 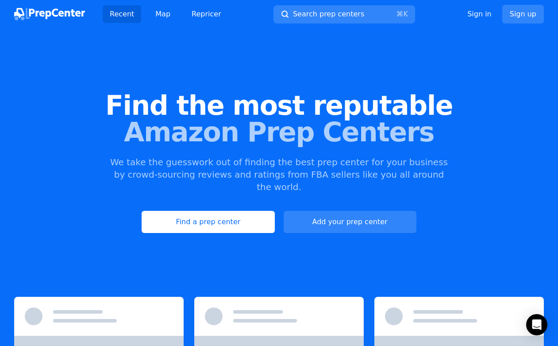 What do you see at coordinates (344, 14) in the screenshot?
I see `button: Search prep centers⌘K` at bounding box center [344, 14].